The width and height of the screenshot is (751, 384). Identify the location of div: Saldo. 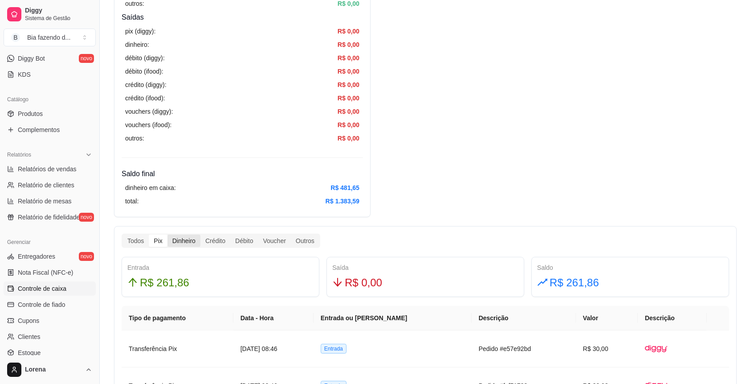
(631, 267).